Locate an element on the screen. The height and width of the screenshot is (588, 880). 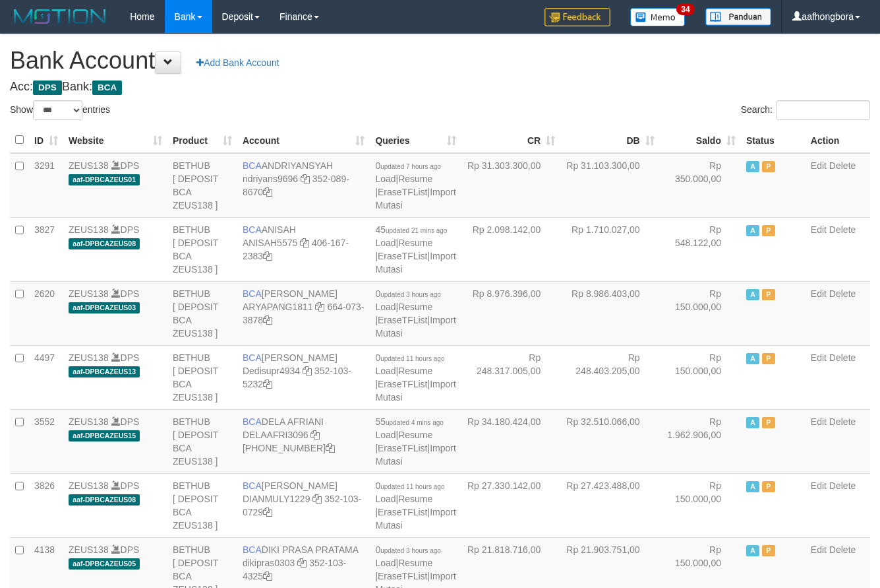
a: ndriyans9696 is located at coordinates (271, 179).